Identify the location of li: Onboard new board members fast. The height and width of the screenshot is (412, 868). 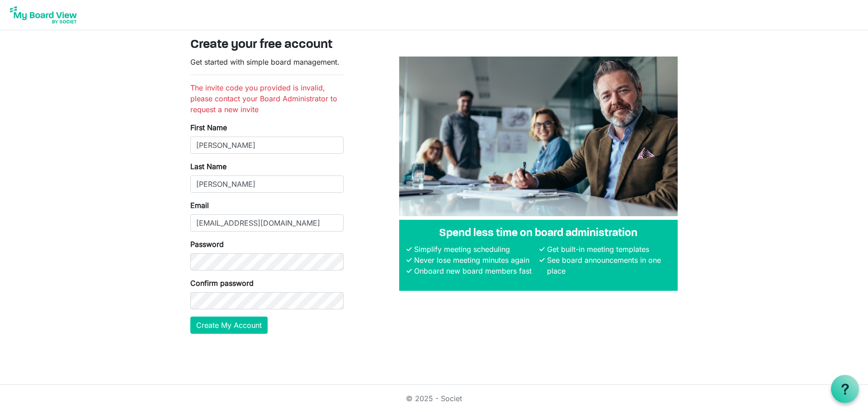
(474, 270).